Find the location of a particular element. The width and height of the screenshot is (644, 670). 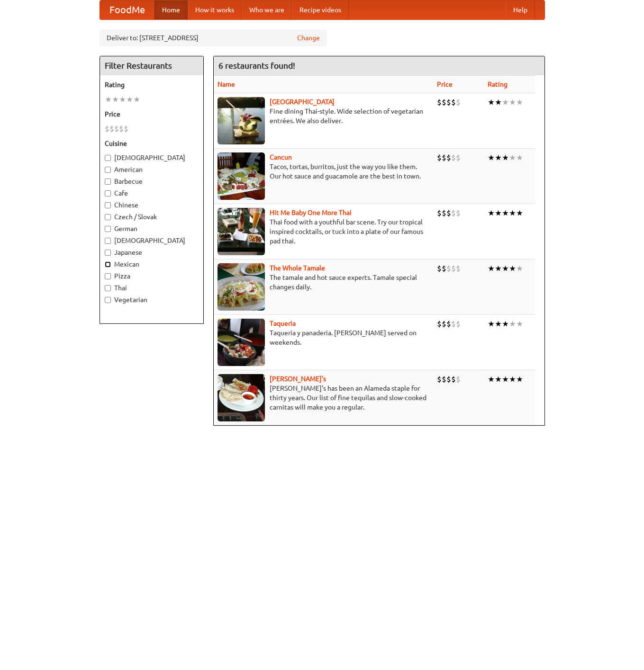

a: Who we are is located at coordinates (267, 10).